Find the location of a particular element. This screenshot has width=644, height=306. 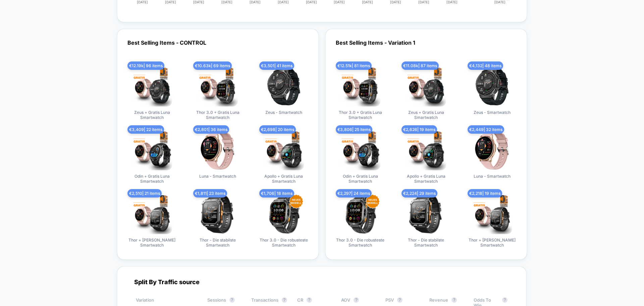

span: € 1,706 | 18 items is located at coordinates (277, 193).